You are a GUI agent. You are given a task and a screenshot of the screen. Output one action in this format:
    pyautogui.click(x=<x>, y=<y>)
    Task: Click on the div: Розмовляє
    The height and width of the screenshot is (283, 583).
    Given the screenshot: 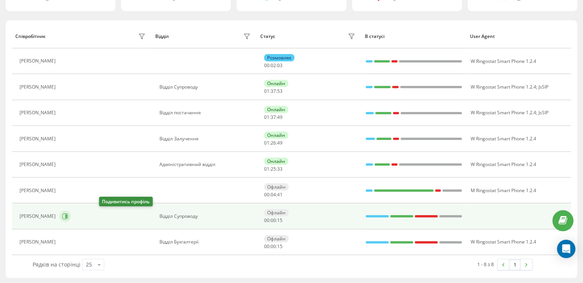 What is the action you would take?
    pyautogui.click(x=279, y=57)
    